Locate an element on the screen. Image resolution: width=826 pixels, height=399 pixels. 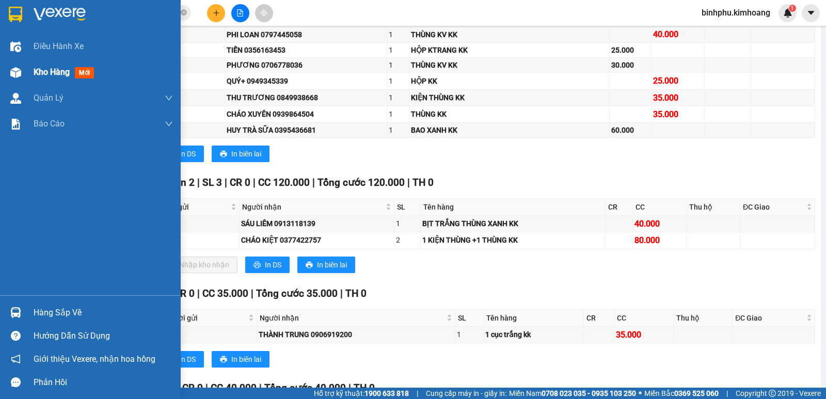
span: file-add is located at coordinates (240, 13).